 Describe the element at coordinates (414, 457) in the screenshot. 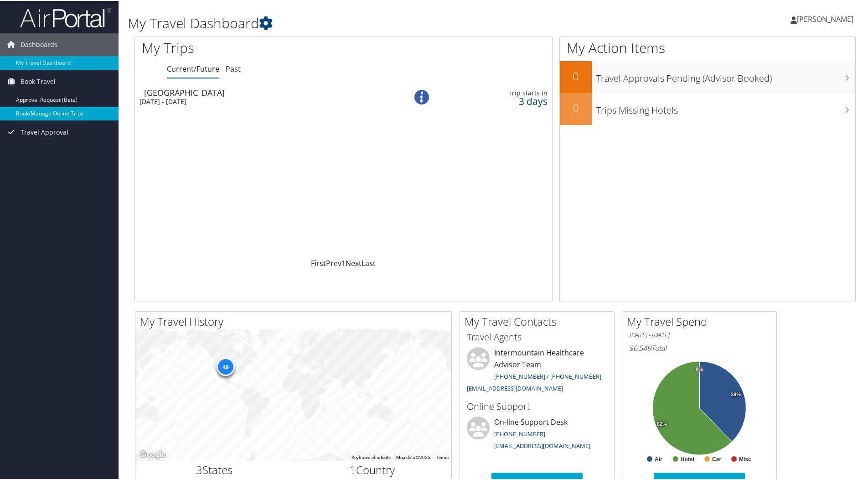

I see `span: Map data ©2025` at that location.